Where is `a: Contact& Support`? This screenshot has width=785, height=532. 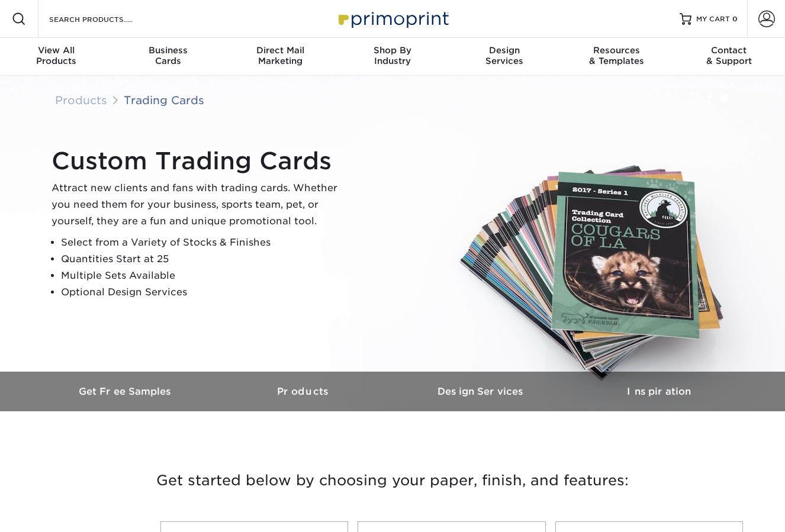
a: Contact& Support is located at coordinates (728, 57).